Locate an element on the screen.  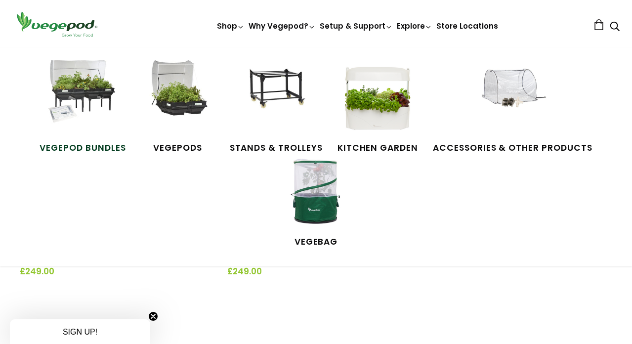
a: Setup & Support is located at coordinates (357, 26).